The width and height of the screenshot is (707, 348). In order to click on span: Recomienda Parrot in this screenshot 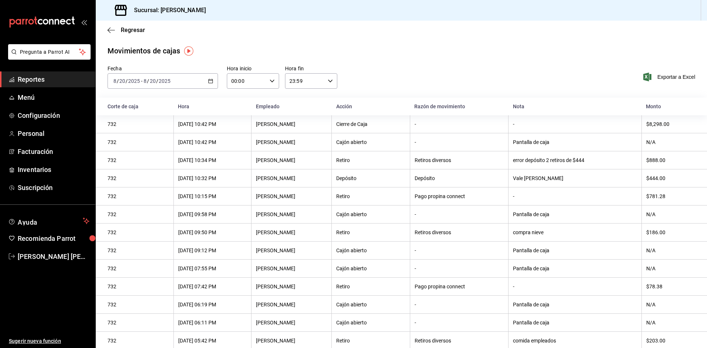, I will do `click(53, 238)`.